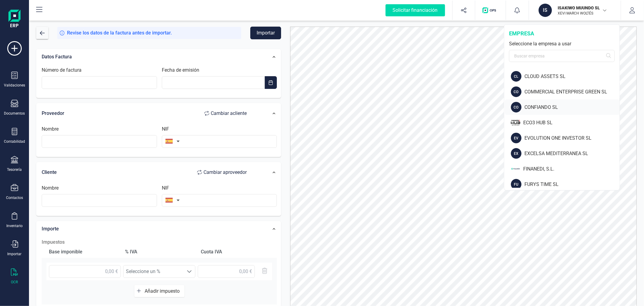  Describe the element at coordinates (562, 56) in the screenshot. I see `input: Buscar empresa` at that location.